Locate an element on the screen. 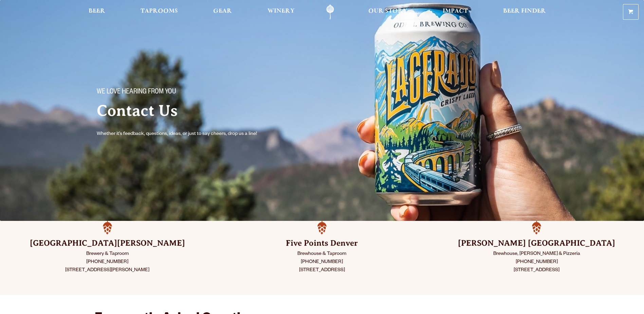 This screenshot has width=644, height=314. span: Our Story is located at coordinates (388, 11).